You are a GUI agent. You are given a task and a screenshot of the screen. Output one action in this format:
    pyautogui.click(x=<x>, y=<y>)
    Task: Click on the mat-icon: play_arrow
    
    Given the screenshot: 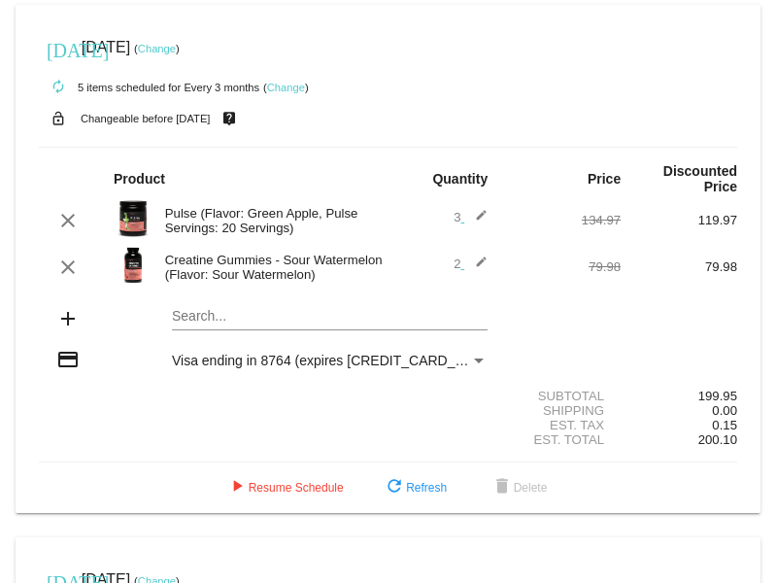 What is the action you would take?
    pyautogui.click(x=237, y=487)
    